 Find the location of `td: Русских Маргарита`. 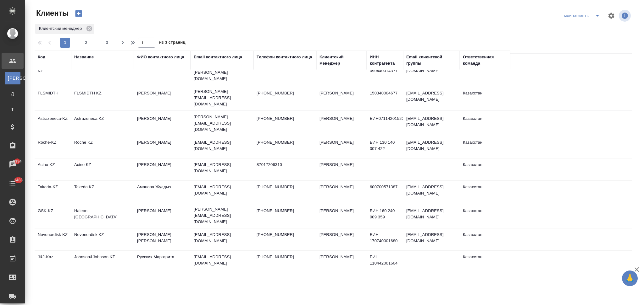

td: Русских Маргарита is located at coordinates (162, 262).